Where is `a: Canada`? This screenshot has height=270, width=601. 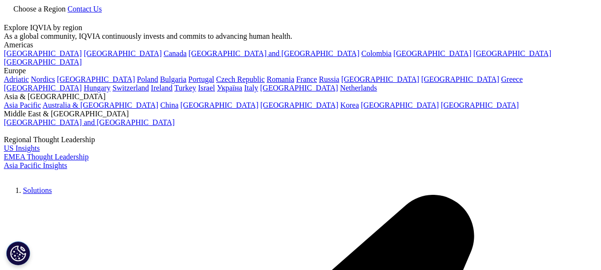
a: Canada is located at coordinates (175, 53).